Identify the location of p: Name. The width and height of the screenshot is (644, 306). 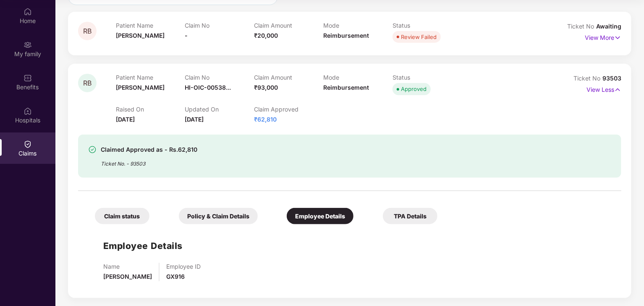
(128, 266).